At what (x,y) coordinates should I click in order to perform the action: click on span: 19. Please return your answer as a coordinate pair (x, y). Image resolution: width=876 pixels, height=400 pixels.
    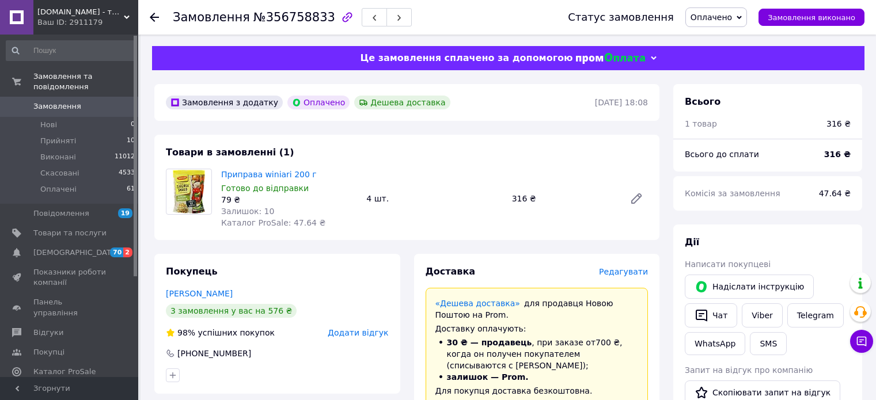
    Looking at the image, I should click on (125, 213).